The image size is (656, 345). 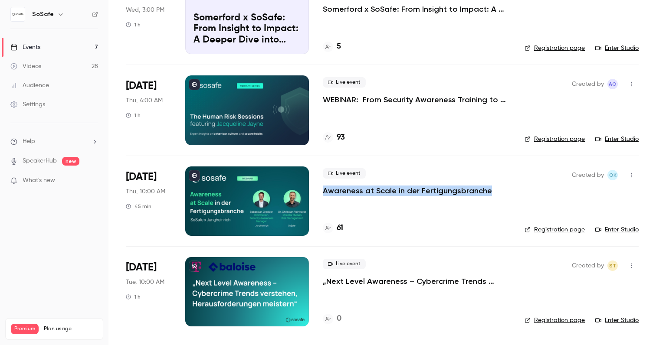 I want to click on span: Olga Krukova, so click(x=613, y=175).